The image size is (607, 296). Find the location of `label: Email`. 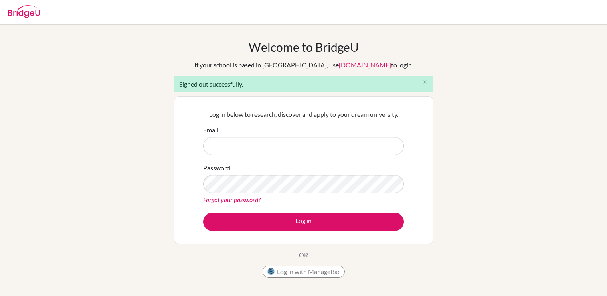

label: Email is located at coordinates (211, 130).